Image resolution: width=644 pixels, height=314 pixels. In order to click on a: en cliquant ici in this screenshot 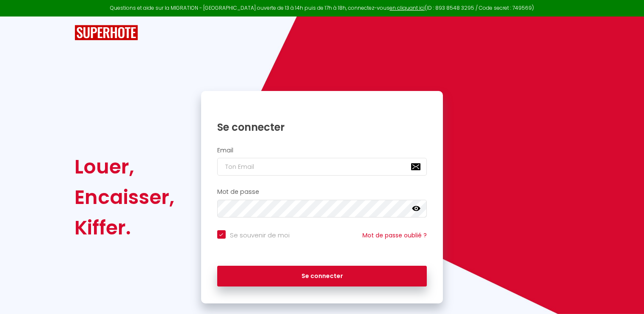, I will do `click(406, 8)`.